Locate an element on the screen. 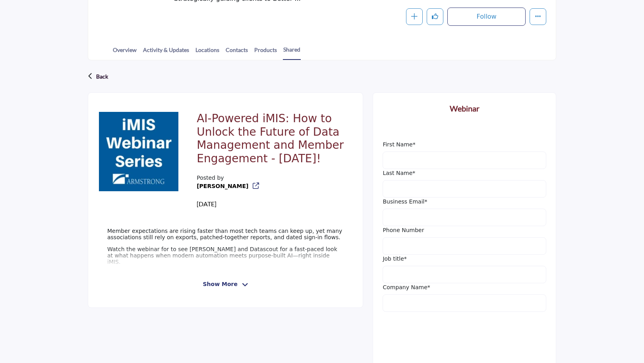  div: Posted by is located at coordinates (233, 192).